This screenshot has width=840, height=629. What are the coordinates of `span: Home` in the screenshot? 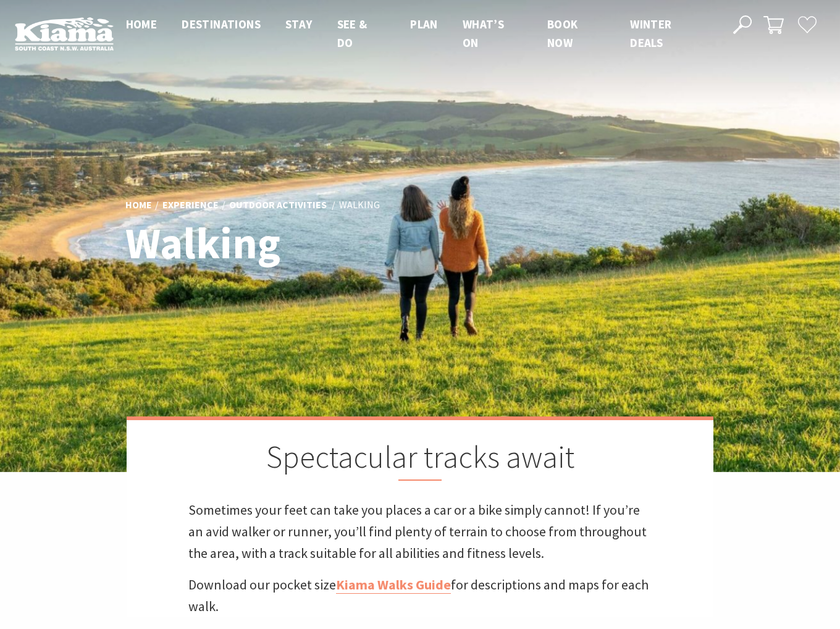 It's located at (141, 24).